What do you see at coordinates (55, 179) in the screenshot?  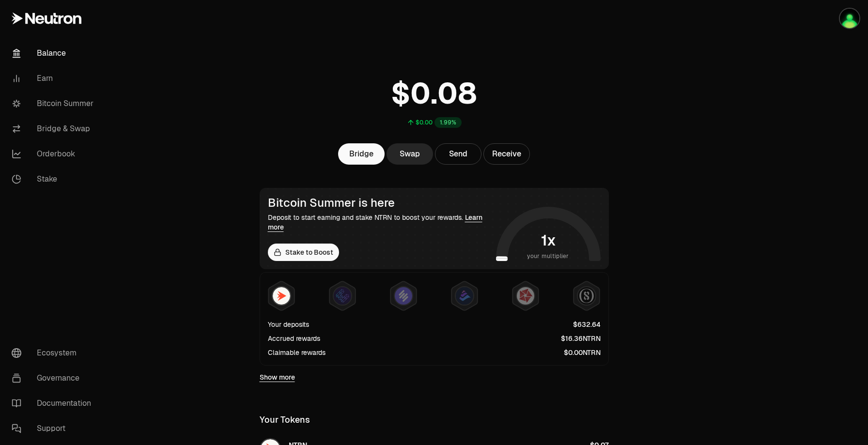 I see `a: Stake` at bounding box center [55, 179].